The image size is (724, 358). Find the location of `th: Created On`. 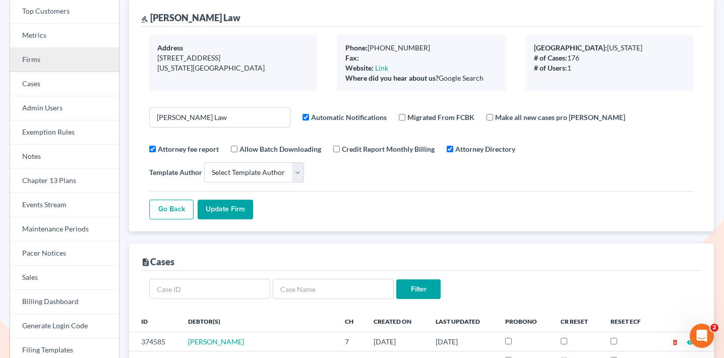

th: Created On is located at coordinates (397, 322).